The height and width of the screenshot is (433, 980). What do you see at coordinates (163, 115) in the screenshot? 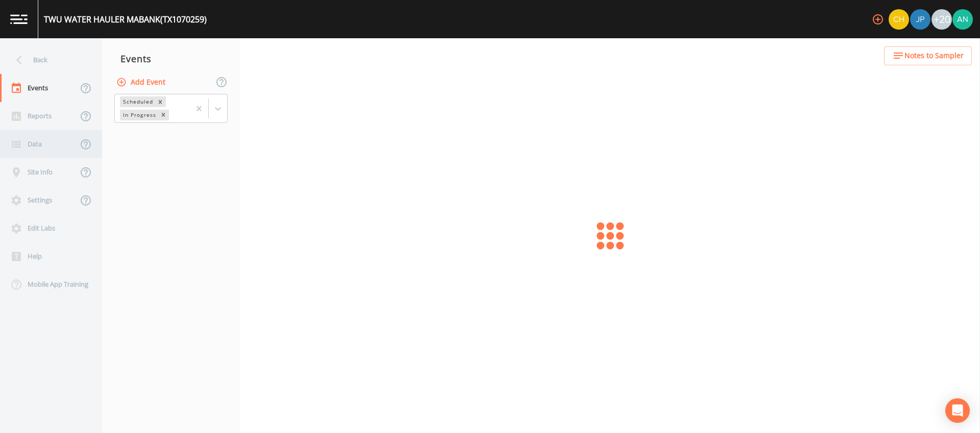
I see `div: Remove In Progress` at bounding box center [163, 115].